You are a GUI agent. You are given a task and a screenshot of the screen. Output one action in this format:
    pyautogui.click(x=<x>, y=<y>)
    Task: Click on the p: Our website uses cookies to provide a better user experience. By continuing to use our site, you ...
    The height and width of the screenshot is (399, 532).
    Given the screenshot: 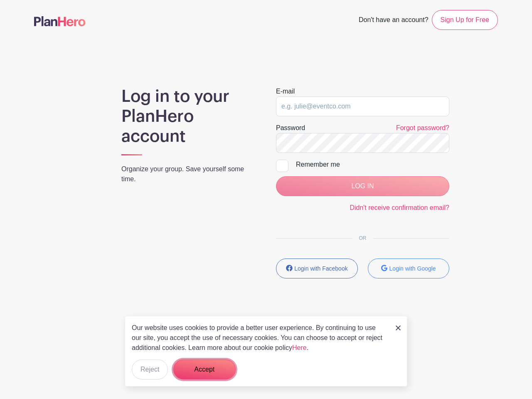 What is the action you would take?
    pyautogui.click(x=259, y=338)
    